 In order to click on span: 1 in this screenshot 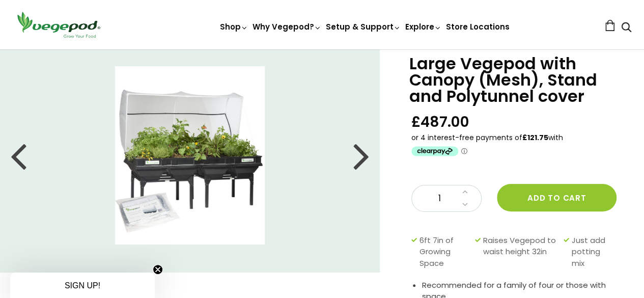, I will do `click(439, 199)`.